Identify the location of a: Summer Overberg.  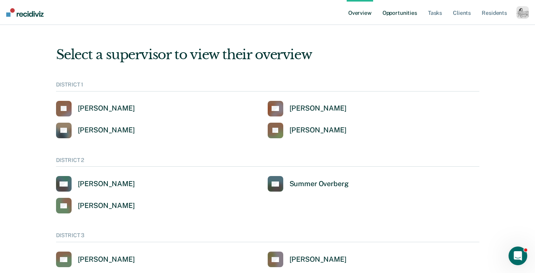
(308, 183).